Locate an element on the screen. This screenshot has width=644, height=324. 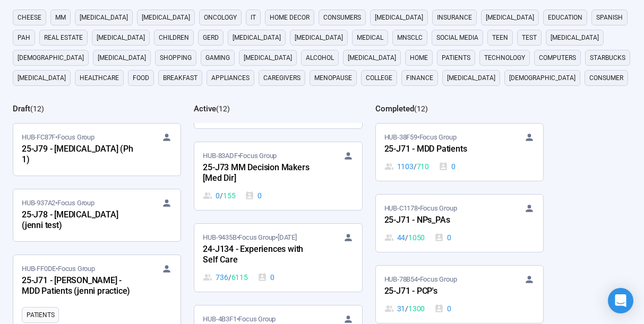
span: GERD is located at coordinates (211, 38).